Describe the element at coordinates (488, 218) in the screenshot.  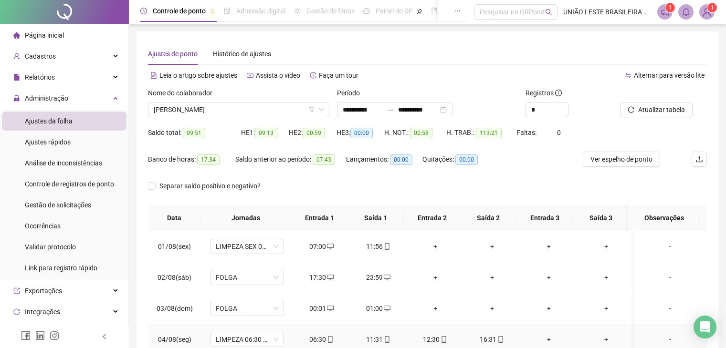
I see `th: Saída 2` at that location.